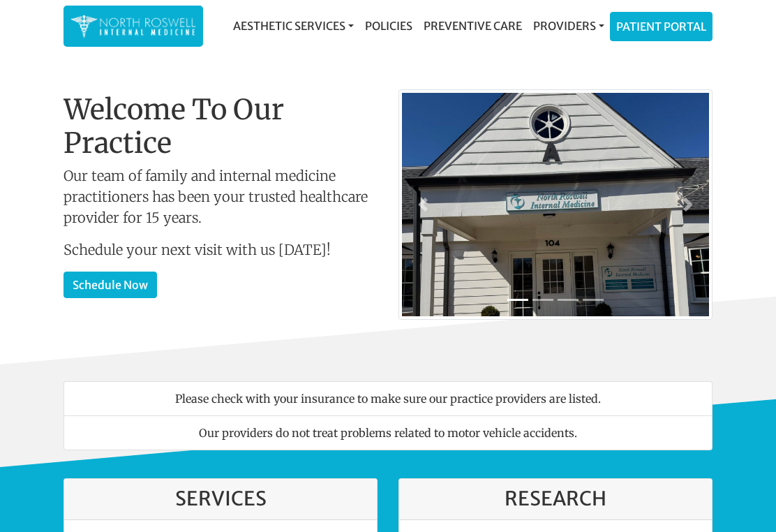 The image size is (776, 532). I want to click on a: Providers, so click(569, 26).